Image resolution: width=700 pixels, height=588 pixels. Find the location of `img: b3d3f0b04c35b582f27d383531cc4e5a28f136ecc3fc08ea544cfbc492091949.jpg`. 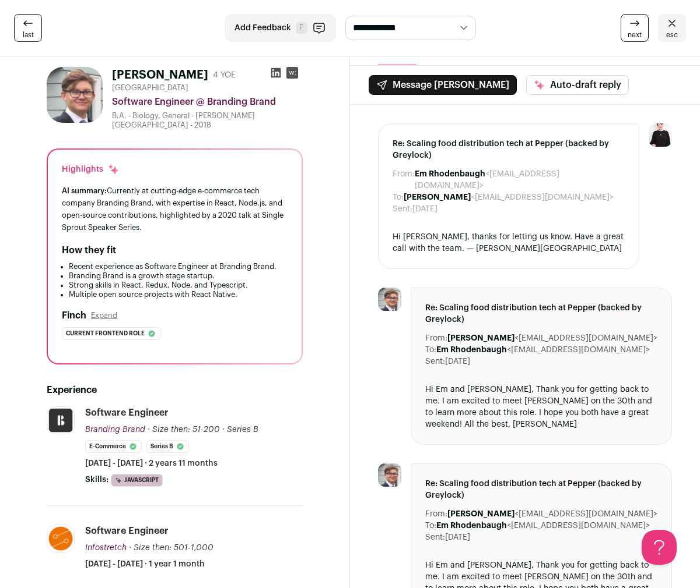

img: b3d3f0b04c35b582f27d383531cc4e5a28f136ecc3fc08ea544cfbc492091949.jpg is located at coordinates (61, 421).